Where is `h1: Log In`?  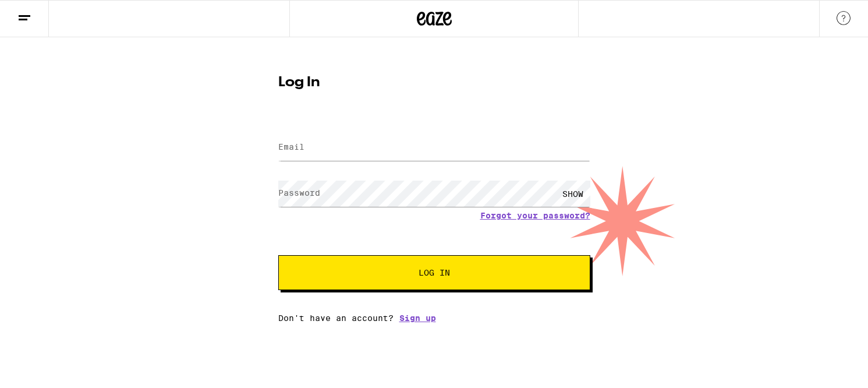 h1: Log In is located at coordinates (434, 82).